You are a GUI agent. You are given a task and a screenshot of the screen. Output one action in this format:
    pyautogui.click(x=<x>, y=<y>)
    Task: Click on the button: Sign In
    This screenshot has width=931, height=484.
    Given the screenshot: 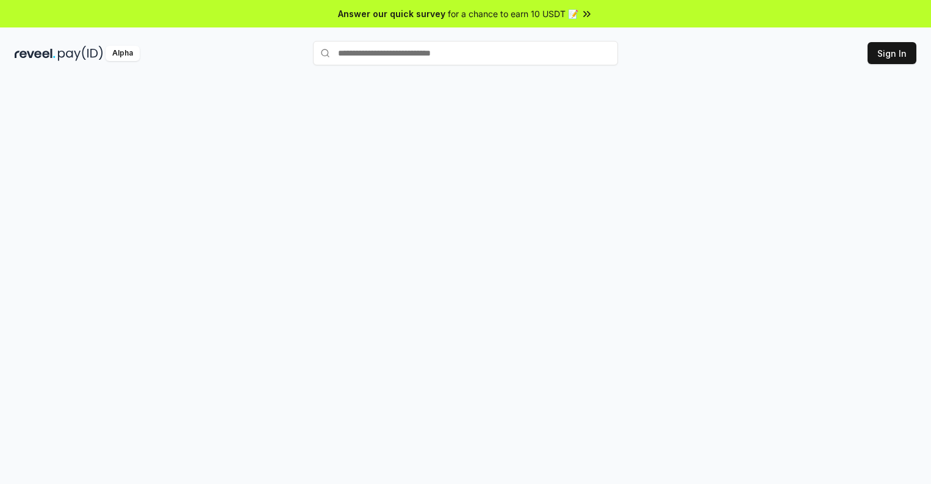 What is the action you would take?
    pyautogui.click(x=892, y=53)
    